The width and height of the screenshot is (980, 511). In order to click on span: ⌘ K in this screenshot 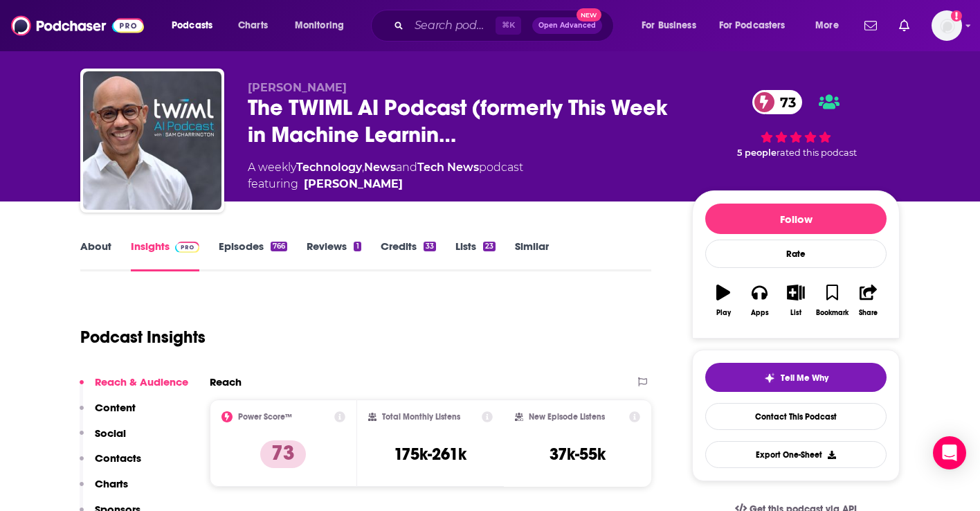, I will do `click(508, 26)`.